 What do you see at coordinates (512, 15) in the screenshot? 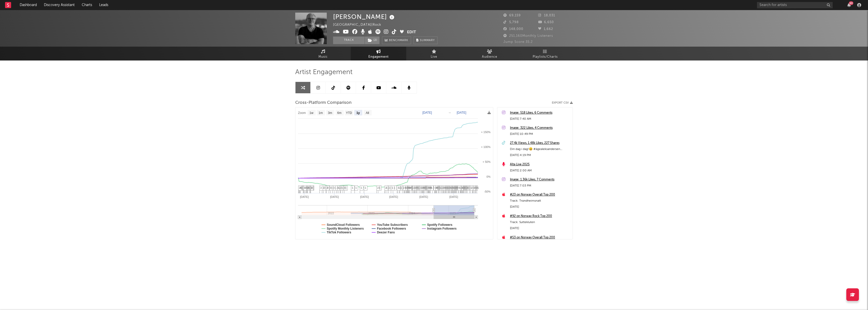
I see `span: 69,159` at bounding box center [512, 15].